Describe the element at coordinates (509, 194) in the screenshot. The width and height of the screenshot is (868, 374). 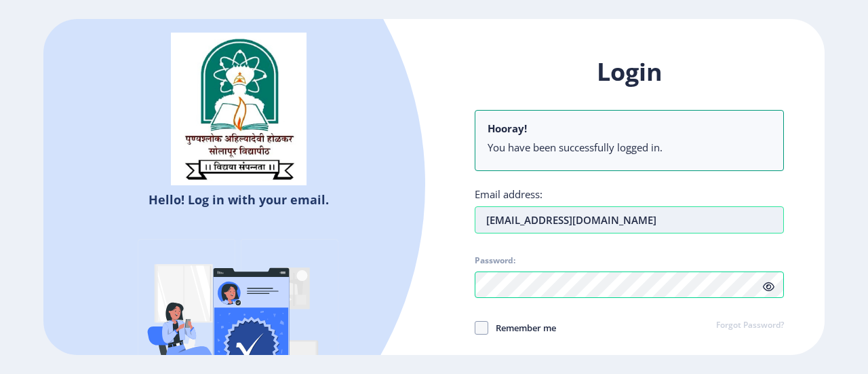
I see `label: Email address:` at that location.